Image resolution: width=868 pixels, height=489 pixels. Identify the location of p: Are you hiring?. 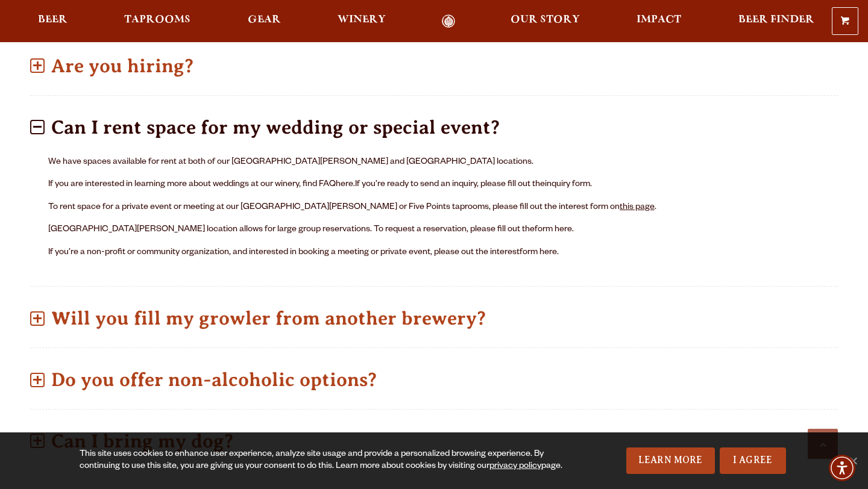
(434, 65).